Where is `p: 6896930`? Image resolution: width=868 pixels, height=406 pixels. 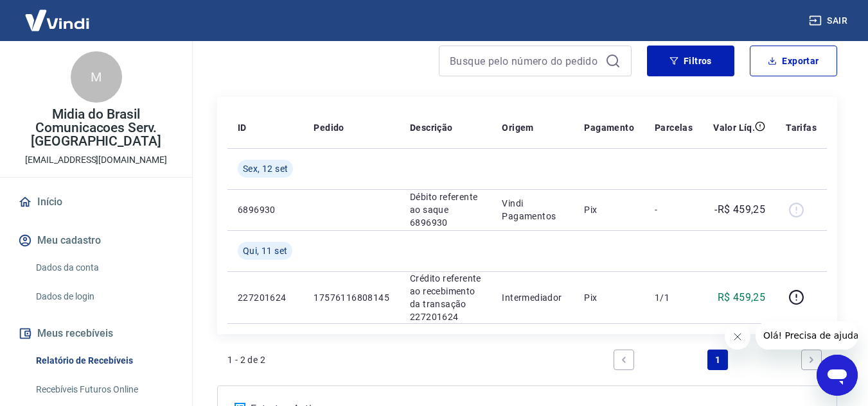
p: 6896930 is located at coordinates (265, 210).